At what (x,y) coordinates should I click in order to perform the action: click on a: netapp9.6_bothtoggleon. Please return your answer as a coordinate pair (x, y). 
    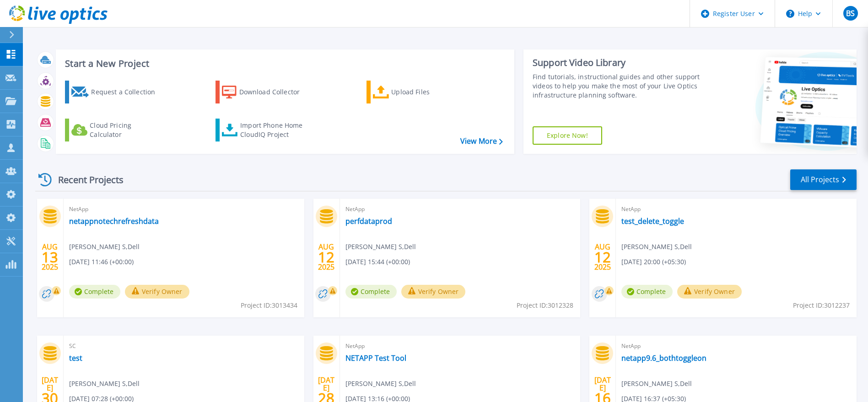
    Looking at the image, I should click on (664, 358).